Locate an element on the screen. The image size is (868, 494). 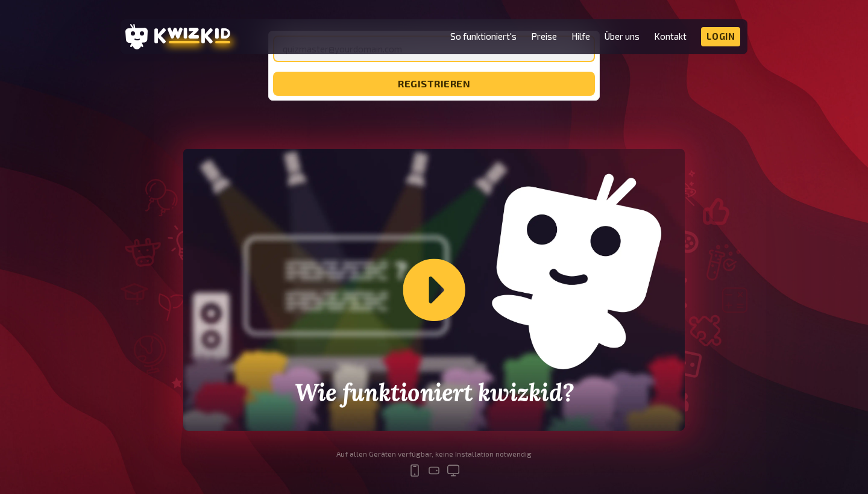
a: Hilfe is located at coordinates (581, 36).